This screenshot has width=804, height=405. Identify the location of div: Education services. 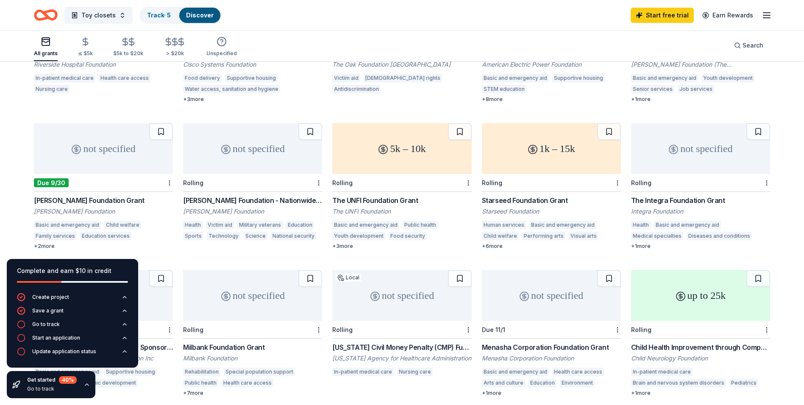
(106, 236).